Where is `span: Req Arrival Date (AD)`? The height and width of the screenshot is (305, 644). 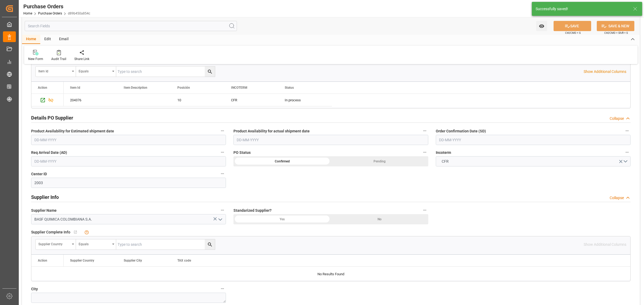
span: Req Arrival Date (AD) is located at coordinates (49, 152).